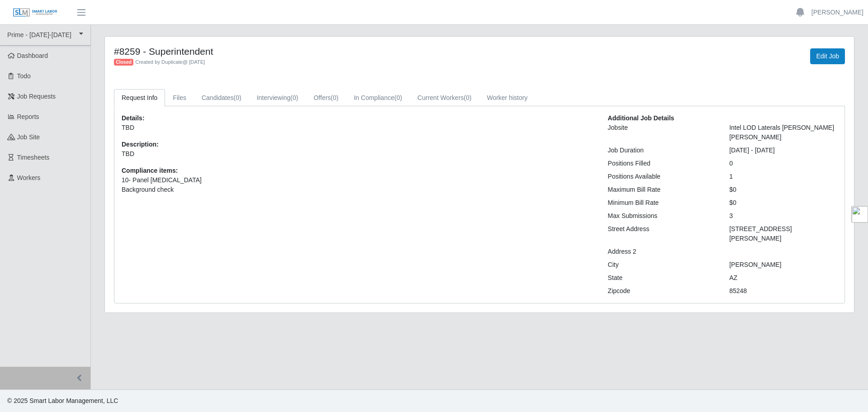 The width and height of the screenshot is (868, 412). Describe the element at coordinates (150, 171) in the screenshot. I see `b: Compliance items:` at that location.